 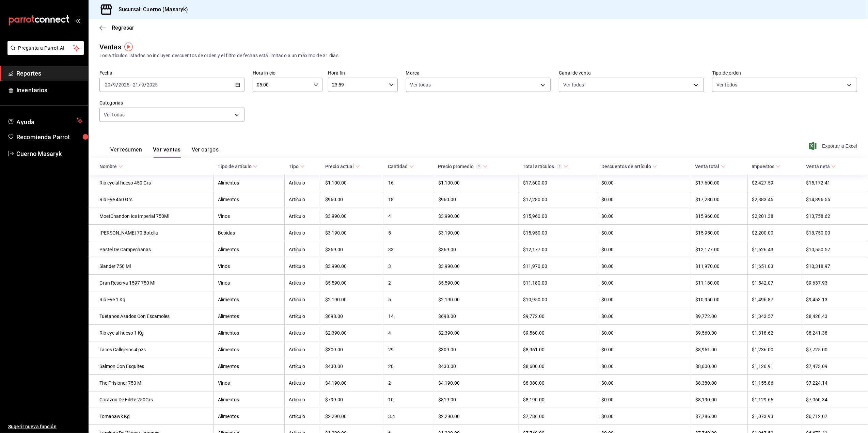 I want to click on label: Marca, so click(x=479, y=73).